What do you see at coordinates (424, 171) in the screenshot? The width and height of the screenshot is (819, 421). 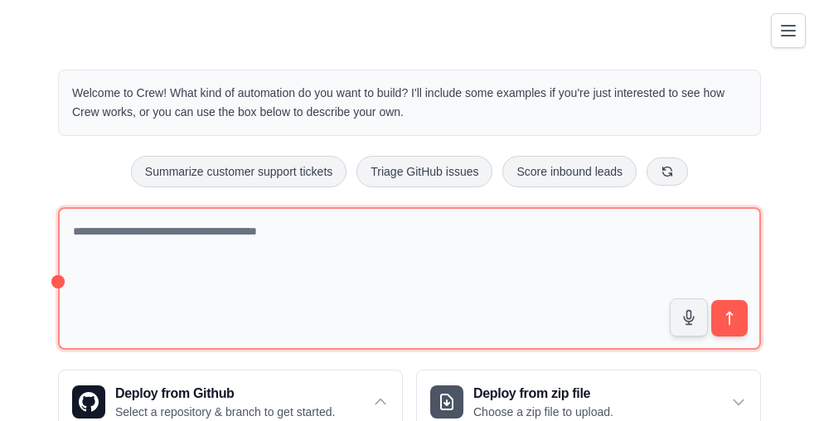 I see `button: Triage GitHub issues` at bounding box center [424, 171].